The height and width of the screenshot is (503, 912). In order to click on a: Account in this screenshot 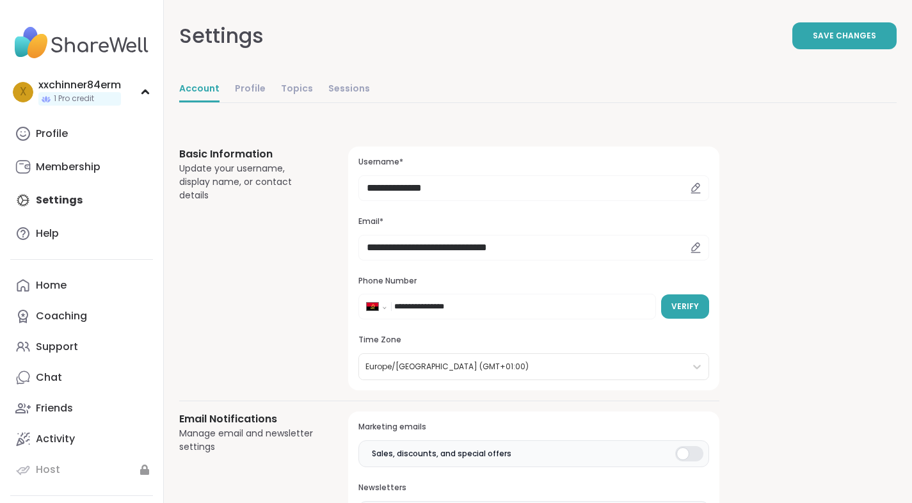, I will do `click(199, 90)`.